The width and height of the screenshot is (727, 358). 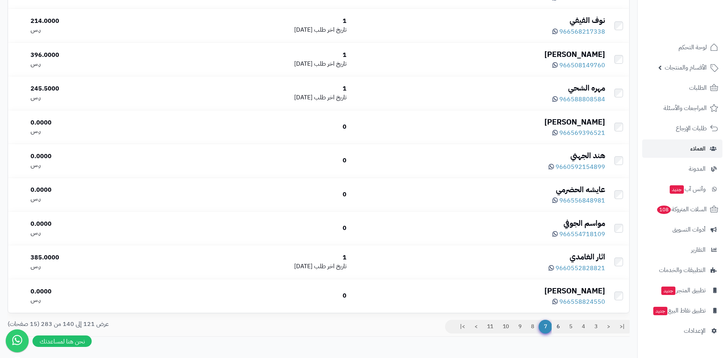 What do you see at coordinates (479, 88) in the screenshot?
I see `div: مهره الشحي` at bounding box center [479, 88].